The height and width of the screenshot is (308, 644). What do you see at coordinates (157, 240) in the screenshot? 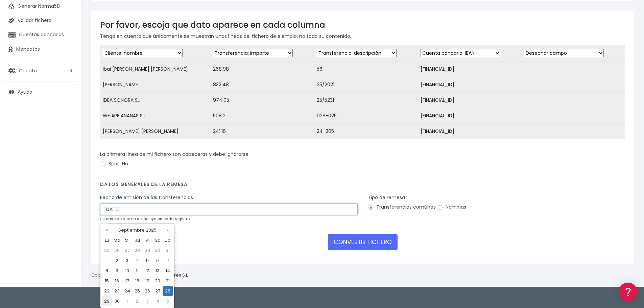
I see `th: Sa` at bounding box center [157, 240].